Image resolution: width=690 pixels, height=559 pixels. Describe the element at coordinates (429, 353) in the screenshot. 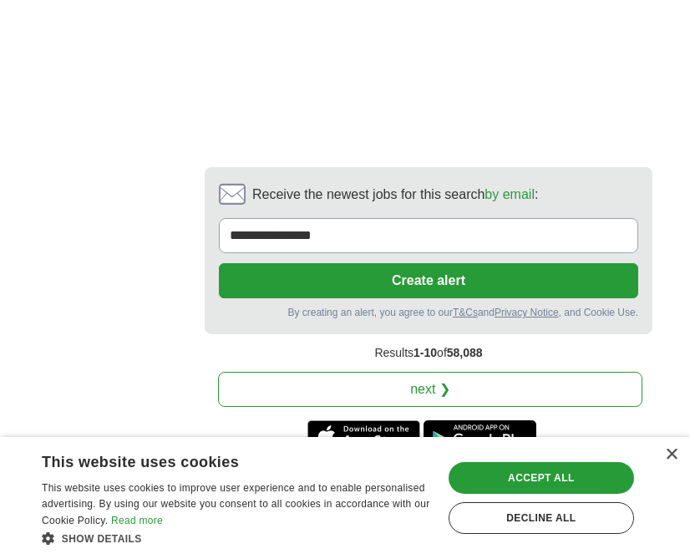

I see `div: Results of` at that location.